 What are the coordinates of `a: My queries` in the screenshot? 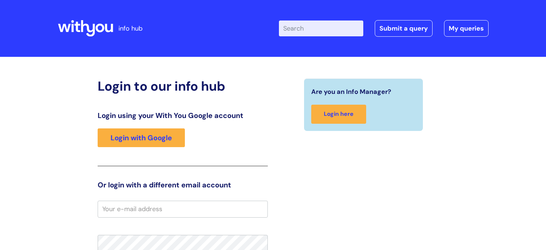 It's located at (466, 28).